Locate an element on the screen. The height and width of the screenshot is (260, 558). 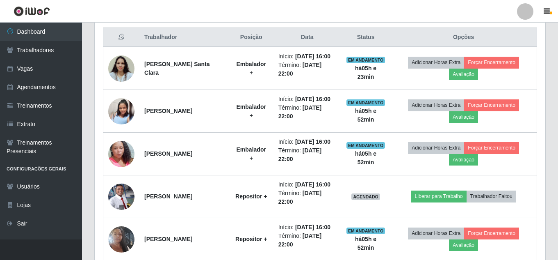
th: Opções is located at coordinates (464, 37).